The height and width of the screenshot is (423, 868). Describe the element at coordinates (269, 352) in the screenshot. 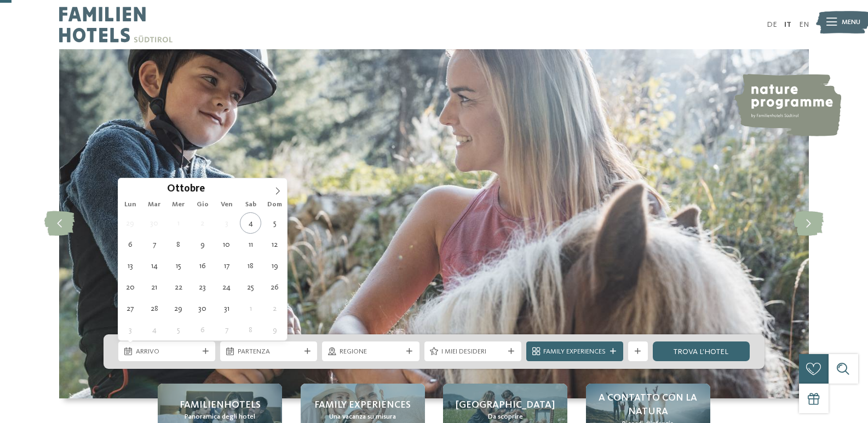

I see `span: Partenza` at that location.